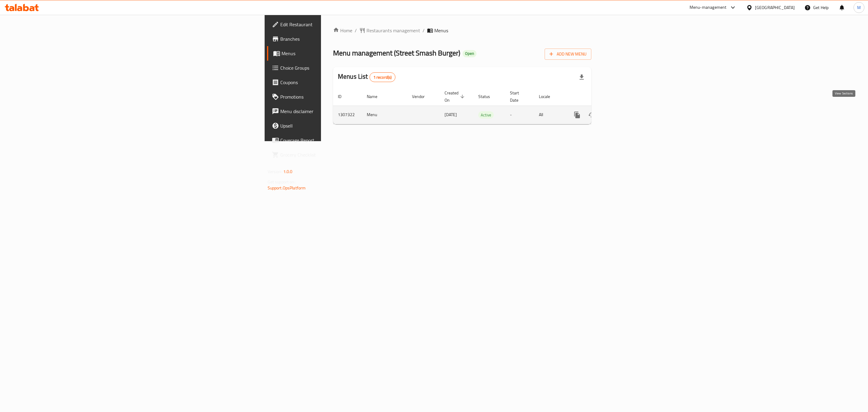 Image resolution: width=868 pixels, height=412 pixels. Describe the element at coordinates (338, 24) in the screenshot. I see `a: Edit Restaurant` at that location.